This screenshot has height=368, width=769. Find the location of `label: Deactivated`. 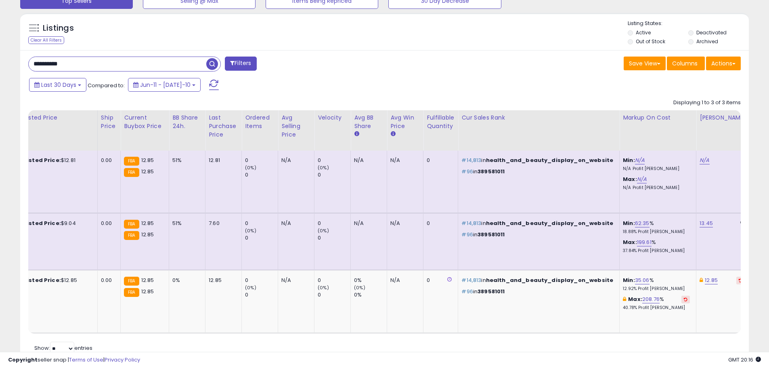

label: Deactivated is located at coordinates (712, 32).